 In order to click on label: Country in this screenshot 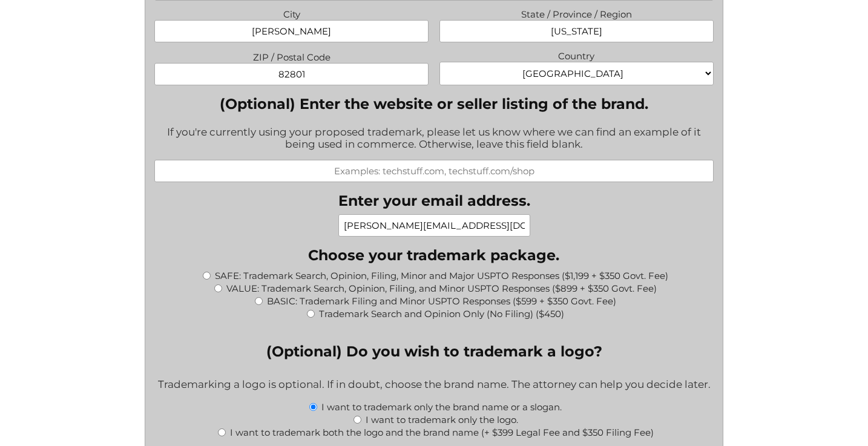, I will do `click(577, 55)`.